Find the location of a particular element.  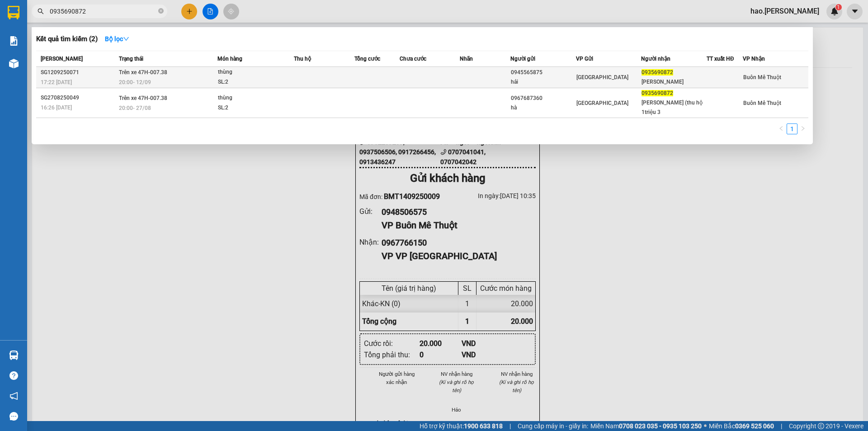

span: Chưa cước is located at coordinates (412, 59).